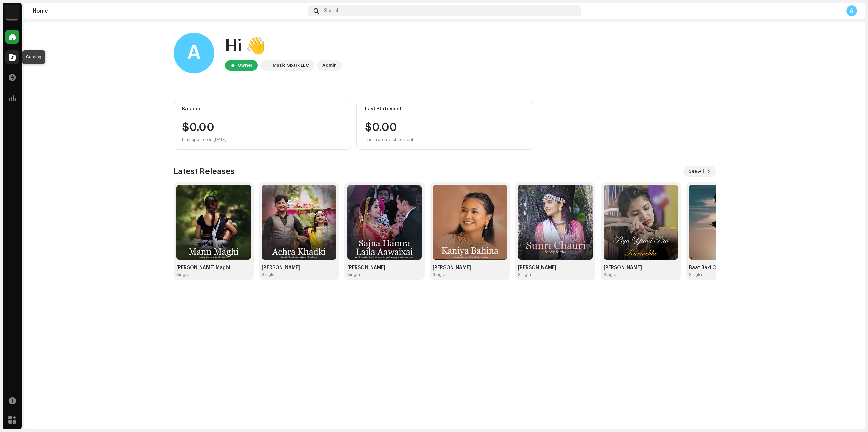  I want to click on img: 3696b4fd-77c3-49e9-8959-4ca231f987d9, so click(726, 222).